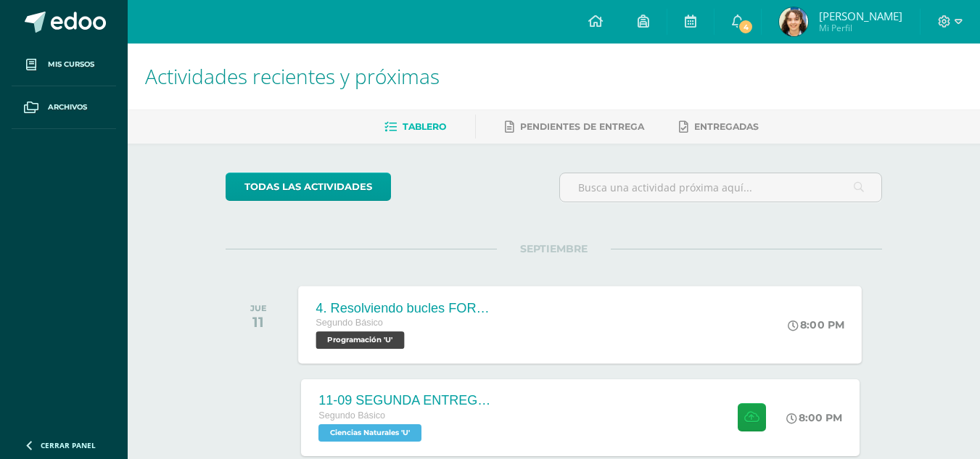  Describe the element at coordinates (727, 126) in the screenshot. I see `span: Entregadas` at that location.